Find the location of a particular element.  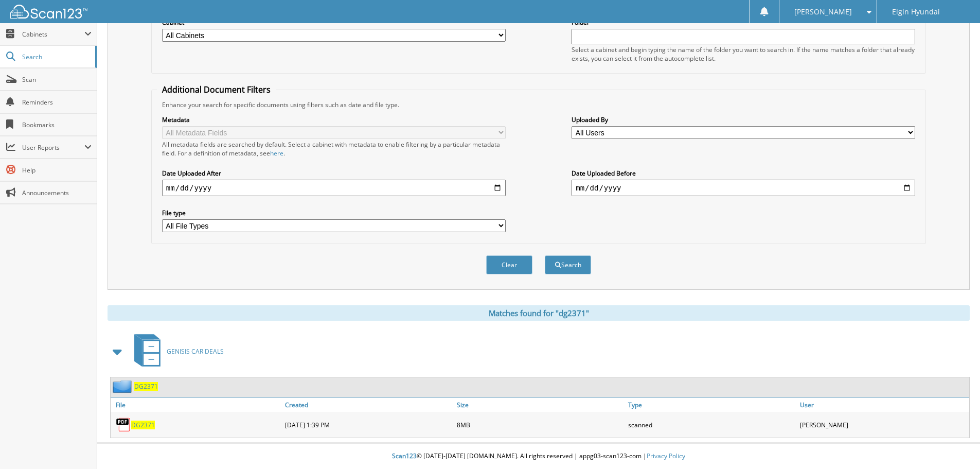

button: Search is located at coordinates (568, 264).